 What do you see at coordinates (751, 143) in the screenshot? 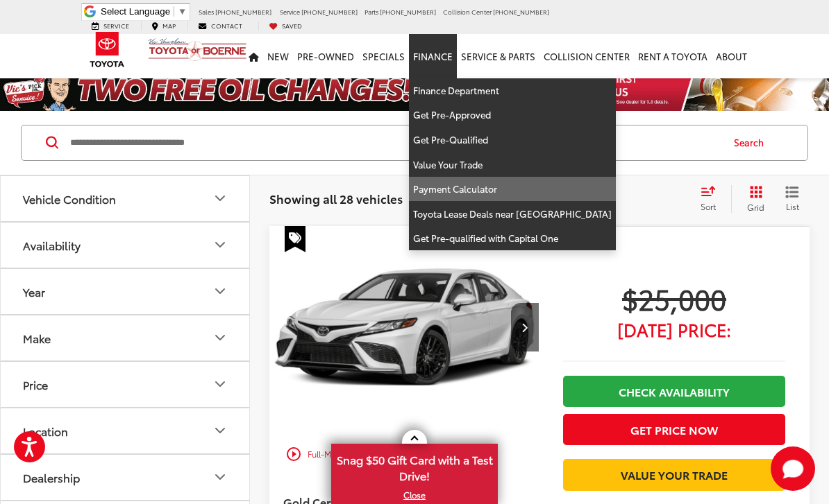
I see `button: Search` at bounding box center [751, 143].